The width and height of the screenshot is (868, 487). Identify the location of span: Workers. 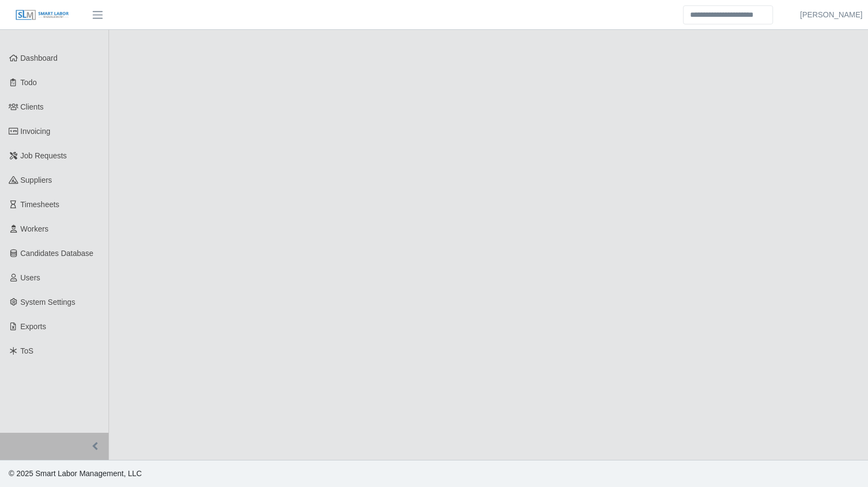
(35, 229).